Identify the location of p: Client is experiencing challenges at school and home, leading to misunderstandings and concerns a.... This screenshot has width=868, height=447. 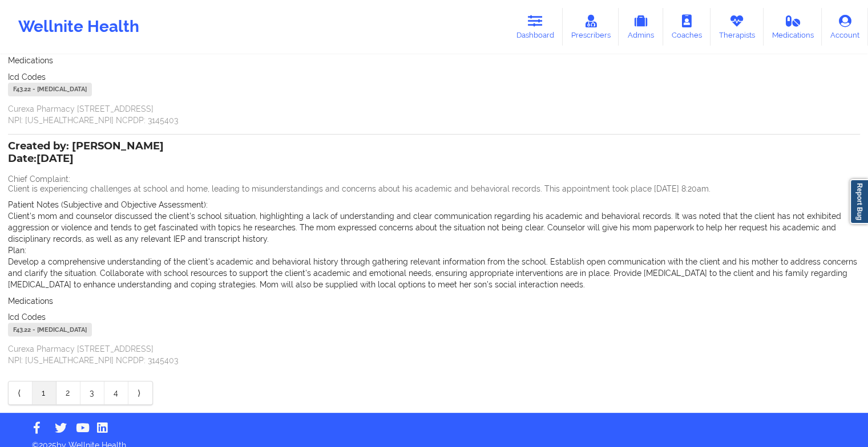
(434, 189).